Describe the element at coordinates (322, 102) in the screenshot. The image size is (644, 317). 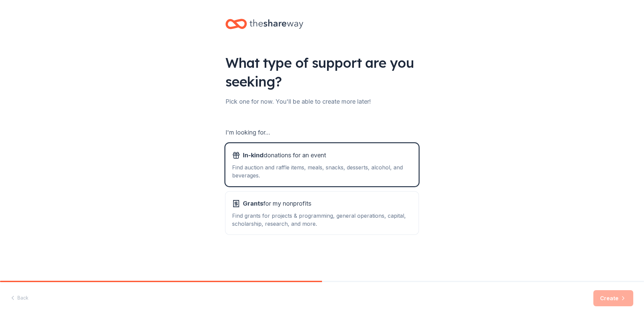
I see `div: Pick one for now. You'll be able to create more later!` at that location.